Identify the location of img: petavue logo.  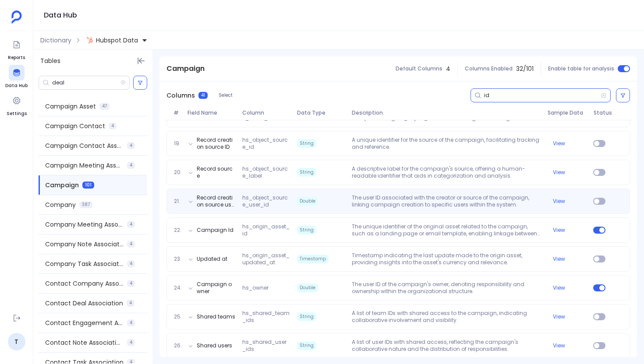
(17, 17).